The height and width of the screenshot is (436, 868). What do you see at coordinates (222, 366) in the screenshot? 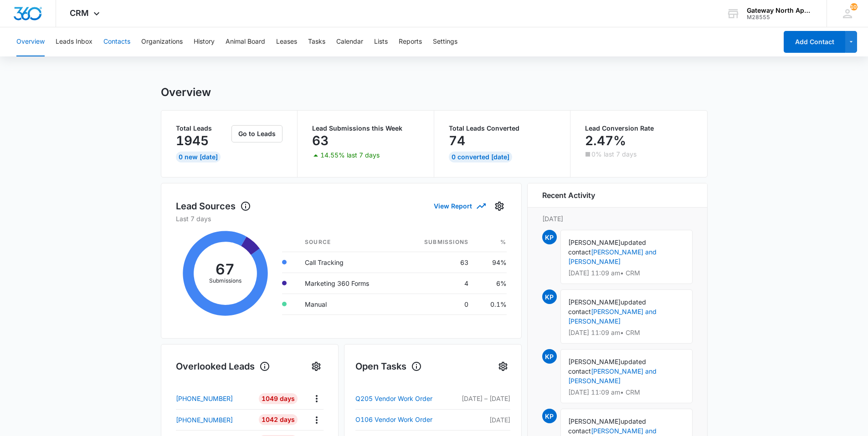
I see `h1: Overlooked Leads` at bounding box center [222, 366].